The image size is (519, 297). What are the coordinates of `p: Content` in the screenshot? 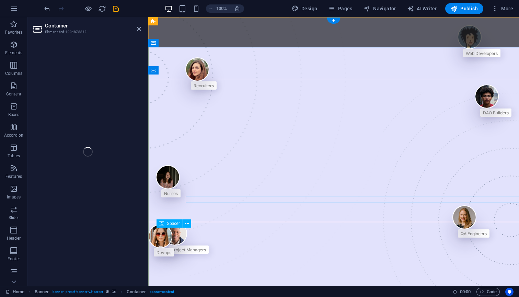 It's located at (14, 94).